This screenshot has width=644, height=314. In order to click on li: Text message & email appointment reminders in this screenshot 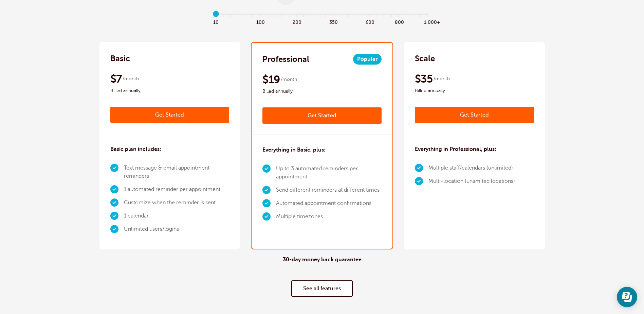, I will do `click(177, 172)`.